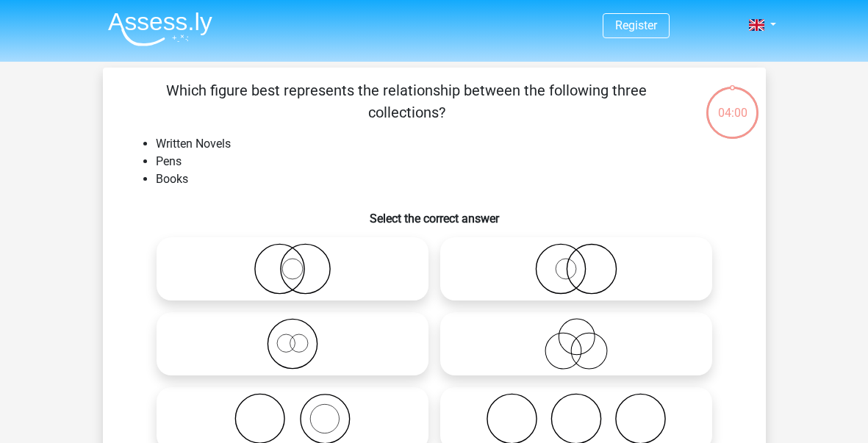  I want to click on img: Assessly, so click(160, 28).